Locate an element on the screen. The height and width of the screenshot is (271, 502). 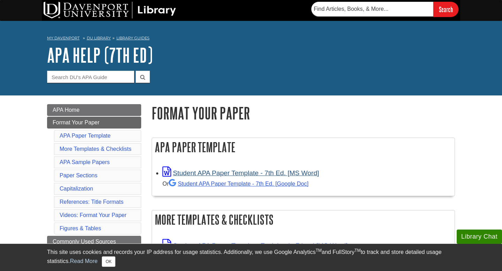
a: Figures & Tables is located at coordinates (80, 228).